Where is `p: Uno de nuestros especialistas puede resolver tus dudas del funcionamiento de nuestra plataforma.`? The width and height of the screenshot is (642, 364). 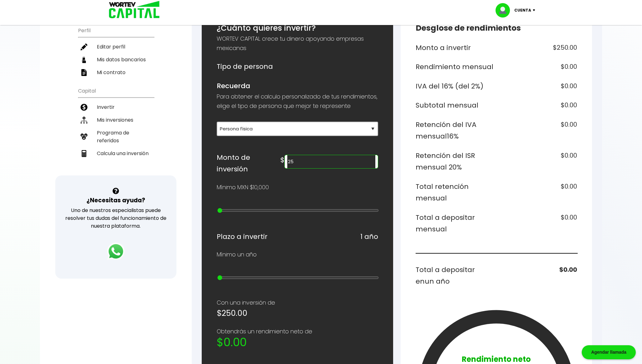 p: Uno de nuestros especialistas puede resolver tus dudas del funcionamiento de nuestra plataforma. is located at coordinates (116, 218).